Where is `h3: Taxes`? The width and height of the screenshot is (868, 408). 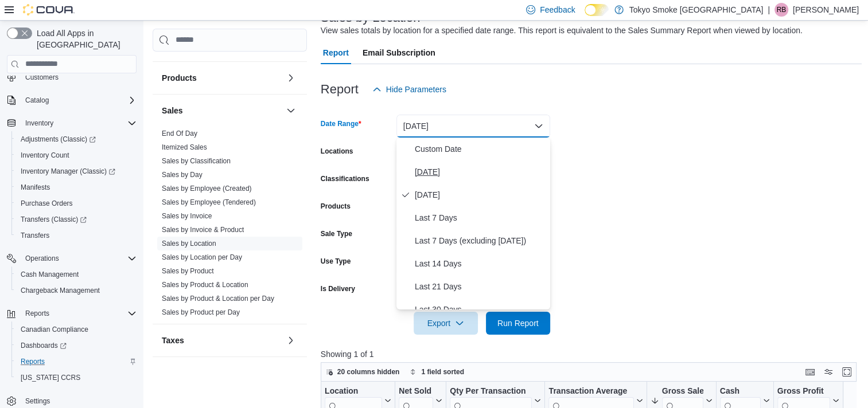 h3: Taxes is located at coordinates (173, 341).